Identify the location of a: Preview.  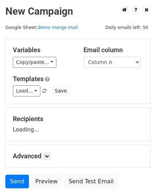
(46, 181).